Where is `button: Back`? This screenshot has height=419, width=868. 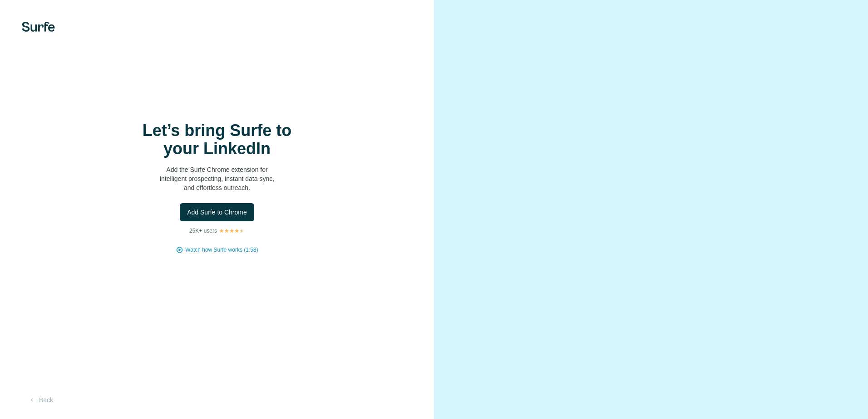
button: Back is located at coordinates (40, 400).